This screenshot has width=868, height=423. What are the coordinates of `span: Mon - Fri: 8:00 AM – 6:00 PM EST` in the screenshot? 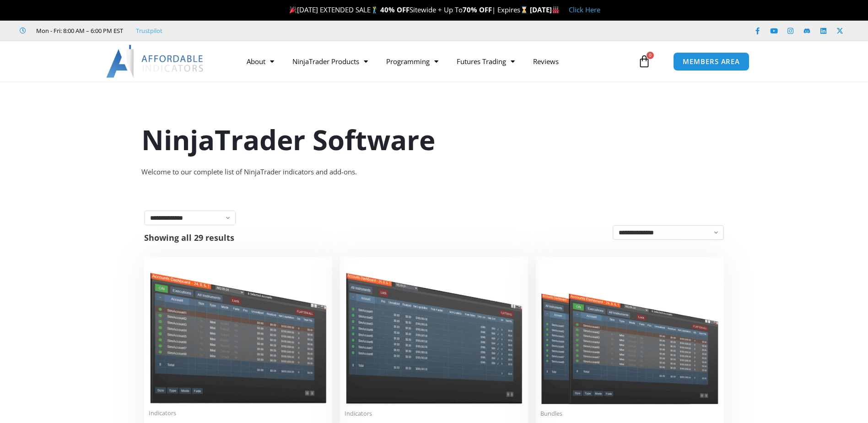 It's located at (78, 30).